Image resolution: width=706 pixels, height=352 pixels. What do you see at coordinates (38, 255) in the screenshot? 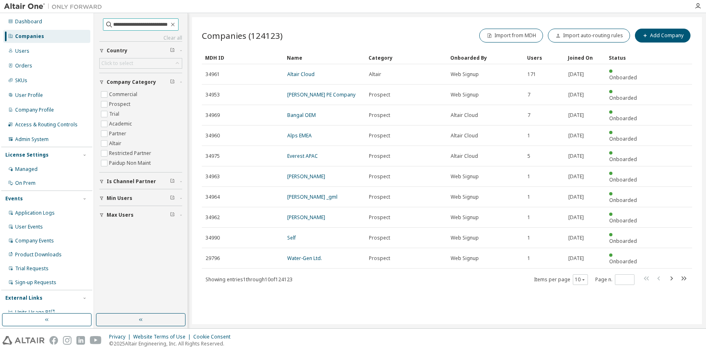
I see `div: Product Downloads` at bounding box center [38, 255].